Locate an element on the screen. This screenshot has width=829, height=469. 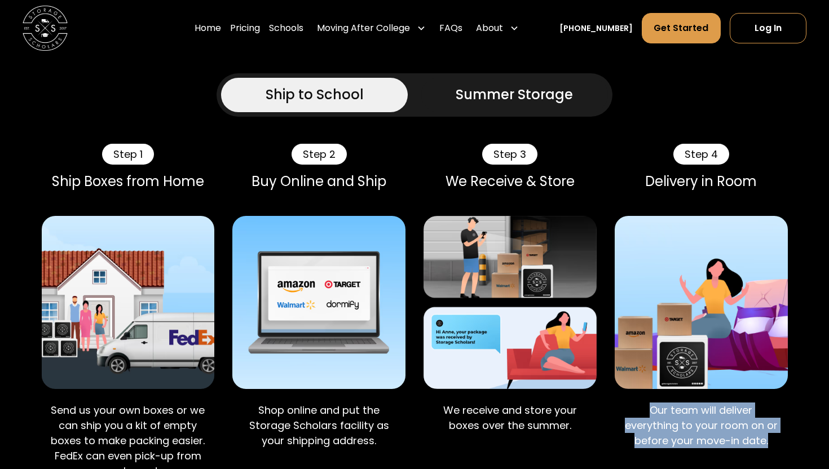
div: Step 4 is located at coordinates (701, 155).